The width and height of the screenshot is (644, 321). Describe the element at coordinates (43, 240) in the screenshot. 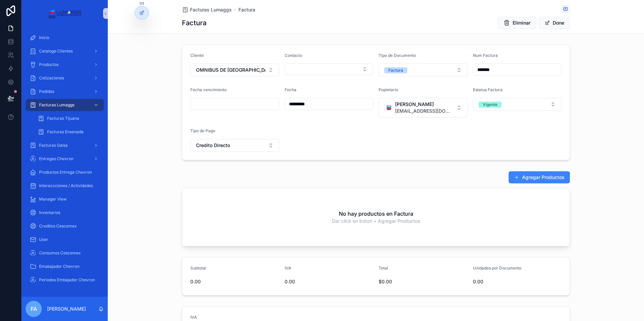

I see `span: User` at that location.